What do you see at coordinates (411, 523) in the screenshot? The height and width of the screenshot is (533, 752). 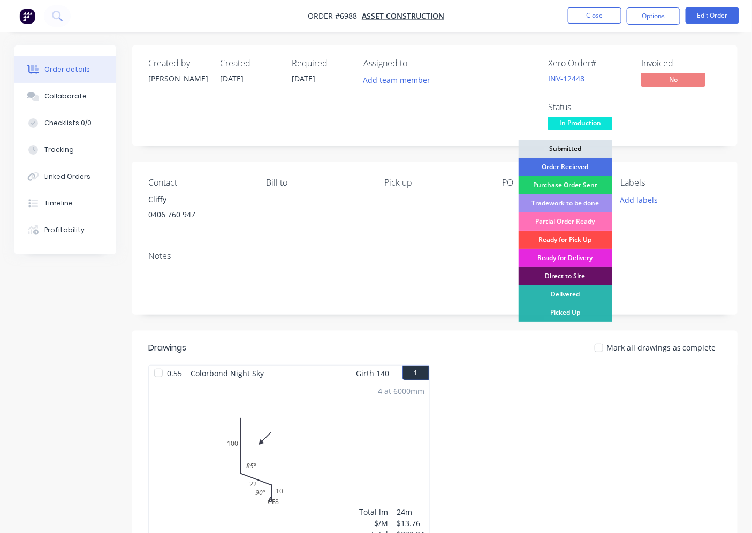 I see `div: $13.76` at bounding box center [411, 523].